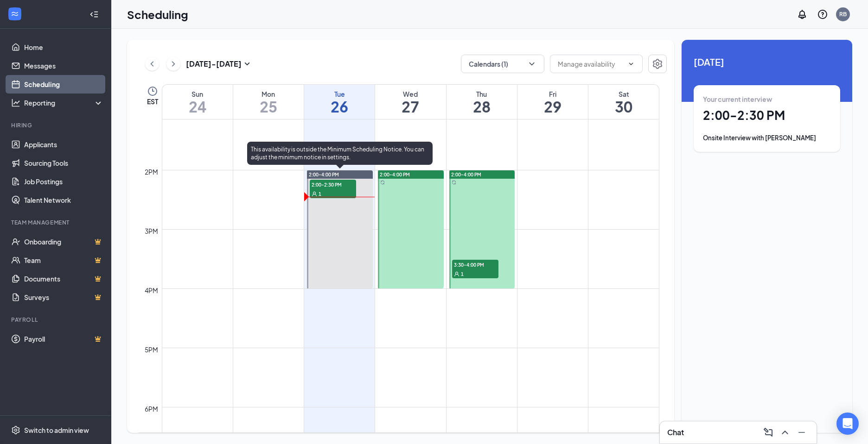 The width and height of the screenshot is (868, 444). Describe the element at coordinates (591, 64) in the screenshot. I see `input: Manage availability` at that location.